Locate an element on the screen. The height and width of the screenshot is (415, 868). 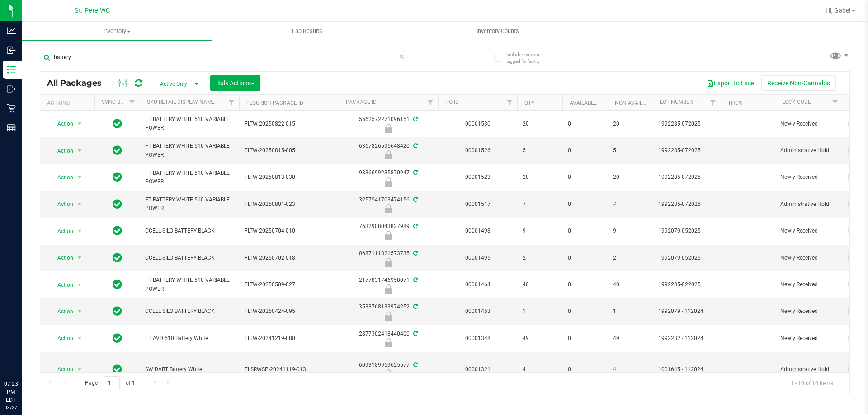
inline-svg: Inventory is located at coordinates (12, 70).